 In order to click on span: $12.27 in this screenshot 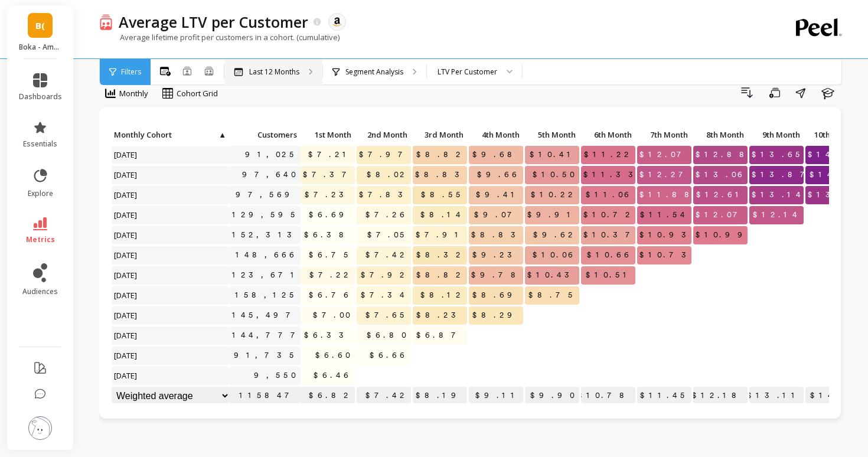, I will do `click(665, 175)`.